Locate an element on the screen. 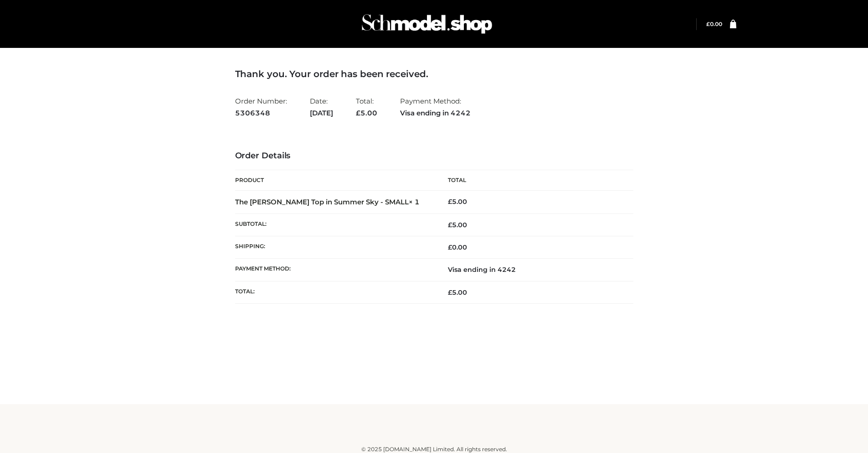 The width and height of the screenshot is (868, 453). strong: Visa ending in 4242 is located at coordinates (435, 113).